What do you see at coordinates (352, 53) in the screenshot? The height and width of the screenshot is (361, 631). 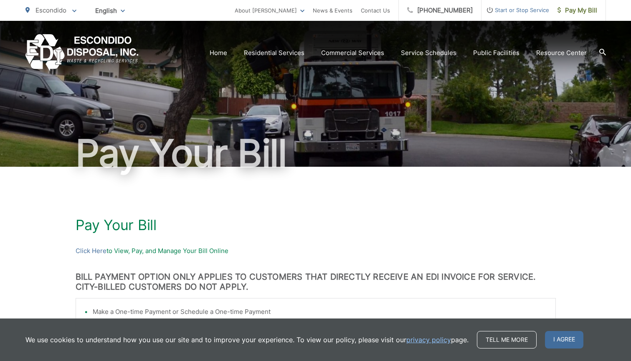 I see `a: Commercial Services` at bounding box center [352, 53].